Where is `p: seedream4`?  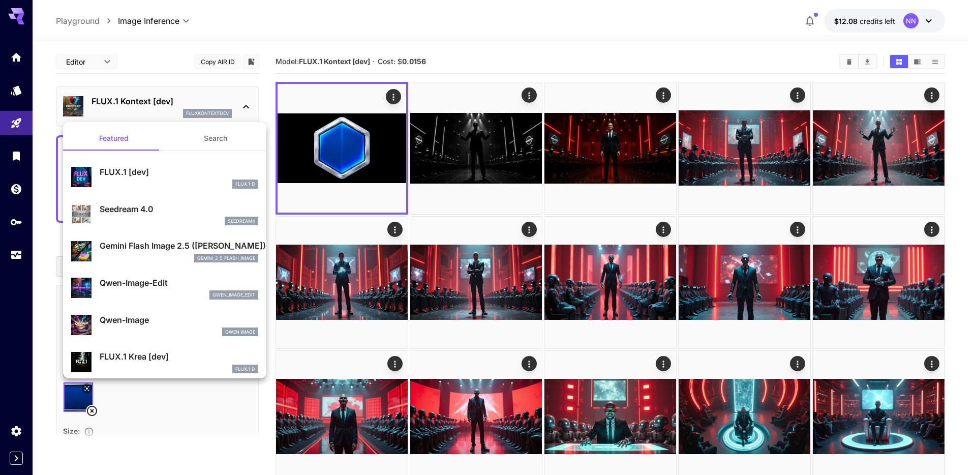 p: seedream4 is located at coordinates (241, 221).